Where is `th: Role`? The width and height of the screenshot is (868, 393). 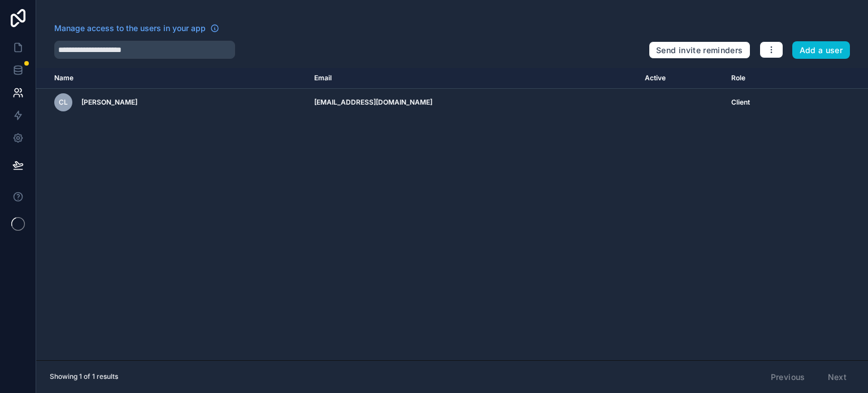 th: Role is located at coordinates (765, 78).